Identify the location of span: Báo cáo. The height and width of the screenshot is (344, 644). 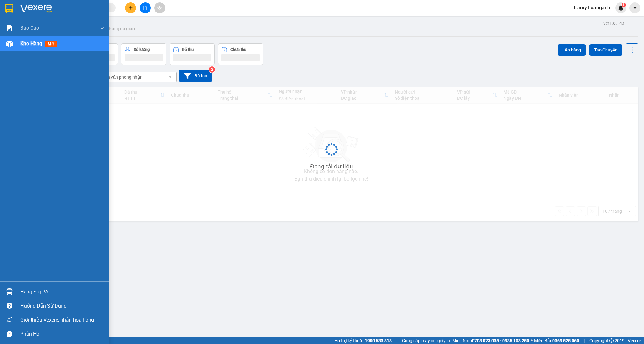
(30, 28).